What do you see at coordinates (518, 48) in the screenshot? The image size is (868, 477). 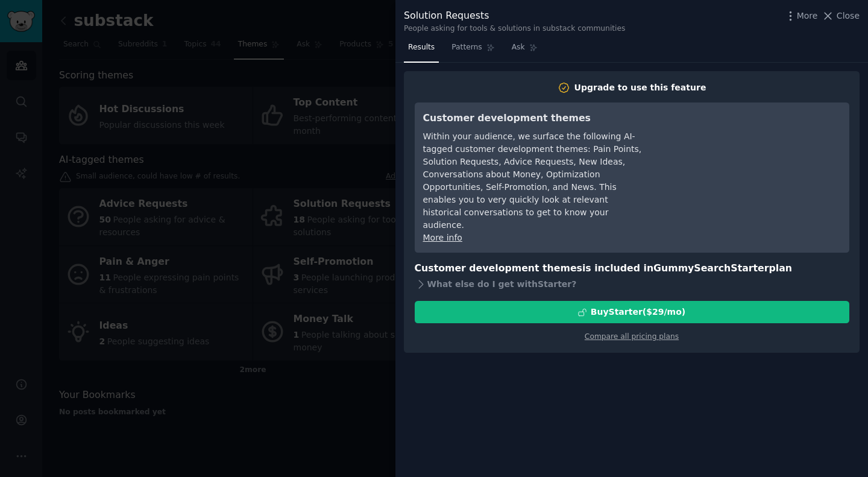 I see `span: Ask` at bounding box center [518, 48].